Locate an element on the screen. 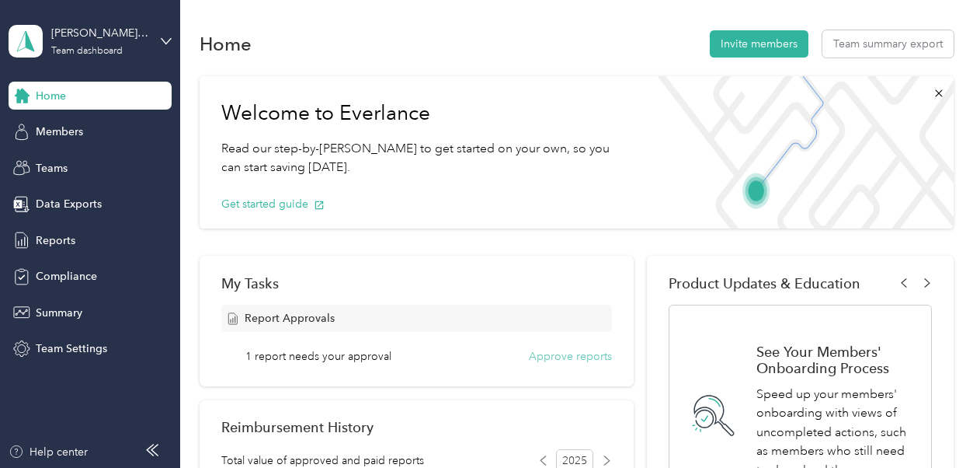 The width and height of the screenshot is (980, 468). h1: Welcome to Everlance is located at coordinates (423, 113).